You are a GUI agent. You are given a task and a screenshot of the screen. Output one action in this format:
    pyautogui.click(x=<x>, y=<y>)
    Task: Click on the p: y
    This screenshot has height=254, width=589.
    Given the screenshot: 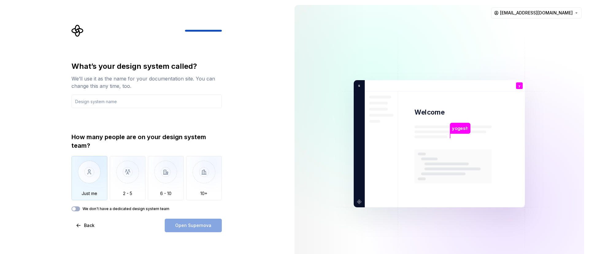 What is the action you would take?
    pyautogui.click(x=520, y=86)
    